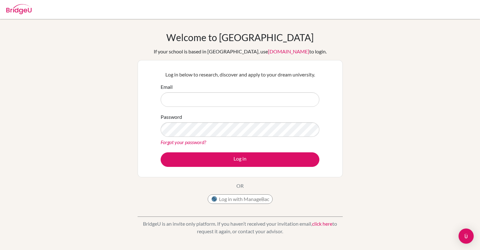 The image size is (480, 250). I want to click on label: Password, so click(171, 117).